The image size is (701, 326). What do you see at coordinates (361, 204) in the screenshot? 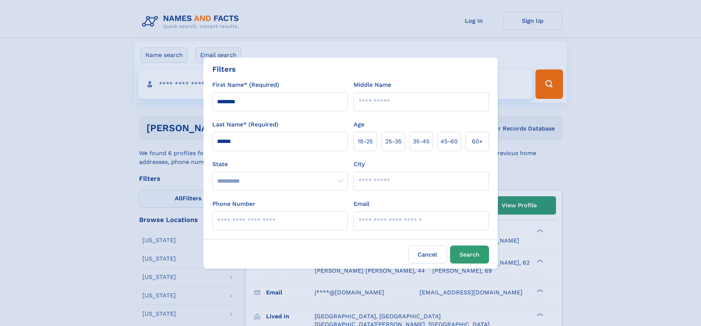
I see `label: Email` at bounding box center [361, 204].